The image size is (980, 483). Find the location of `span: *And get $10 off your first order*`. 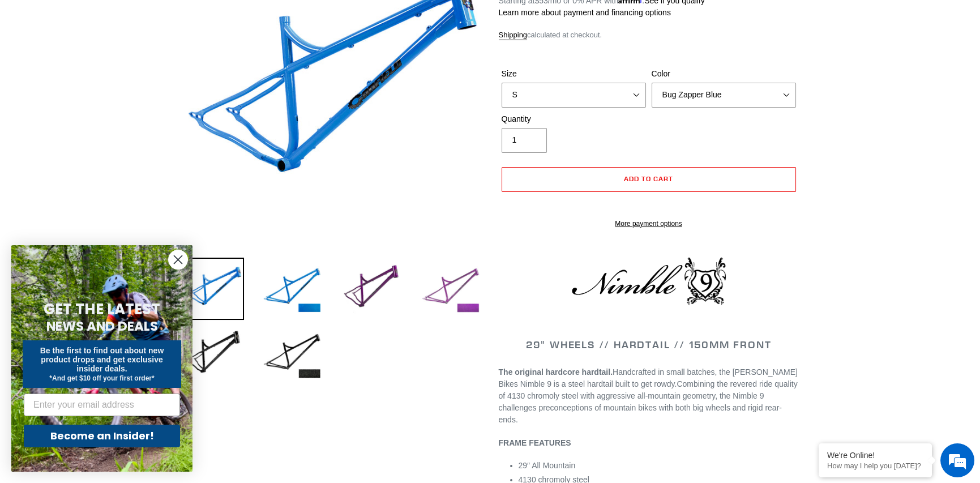

span: *And get $10 off your first order* is located at coordinates (101, 378).